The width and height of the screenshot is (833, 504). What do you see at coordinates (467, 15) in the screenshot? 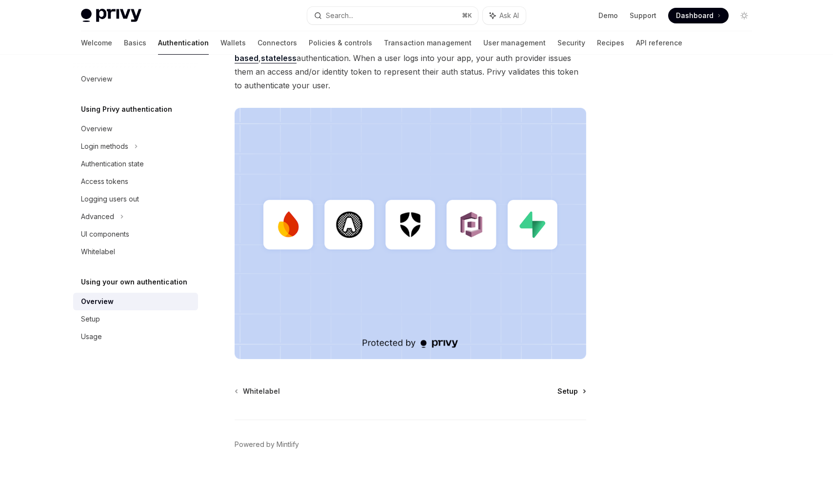
I see `span: ⌘ K` at bounding box center [467, 15].